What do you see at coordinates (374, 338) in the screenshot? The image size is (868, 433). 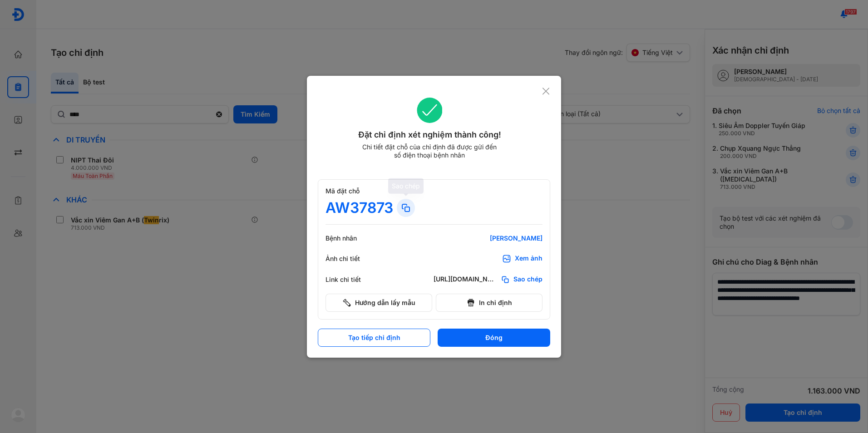 I see `button: Tạo tiếp chỉ định` at bounding box center [374, 338].